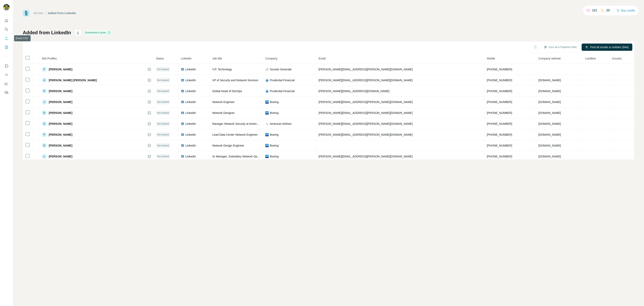 The width and height of the screenshot is (644, 306). What do you see at coordinates (6, 66) in the screenshot?
I see `button: Use Surfe on LinkedIn` at bounding box center [6, 66].